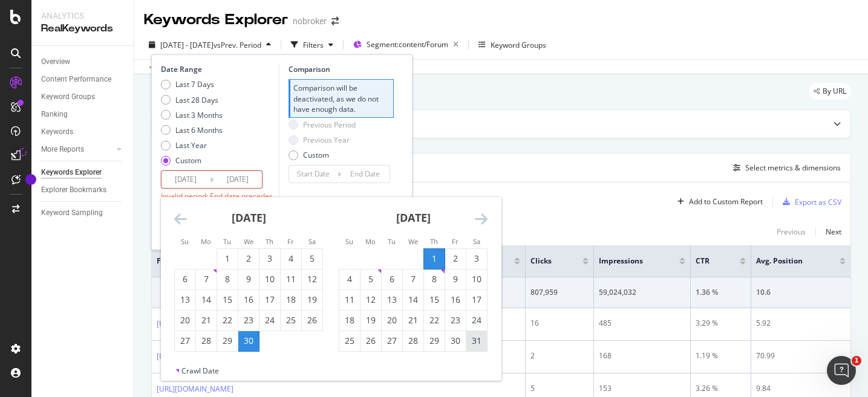  Describe the element at coordinates (721, 389) in the screenshot. I see `div: 3.26 %` at that location.